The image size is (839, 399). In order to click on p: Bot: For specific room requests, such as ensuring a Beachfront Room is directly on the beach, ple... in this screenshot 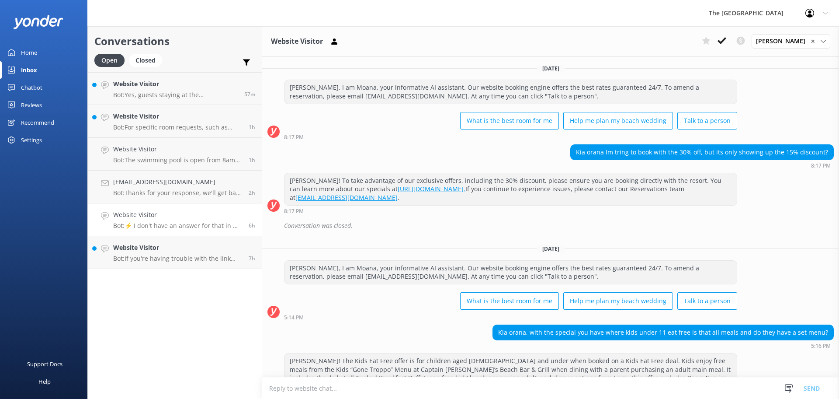, I will do `click(177, 127)`.